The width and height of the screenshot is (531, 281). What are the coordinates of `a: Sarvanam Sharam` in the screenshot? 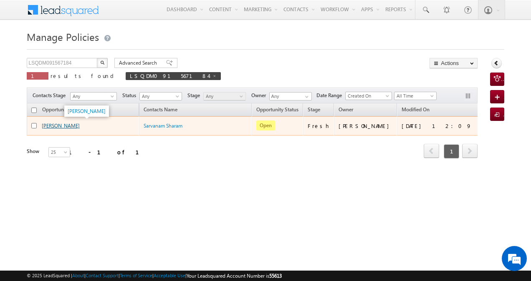 It's located at (163, 126).